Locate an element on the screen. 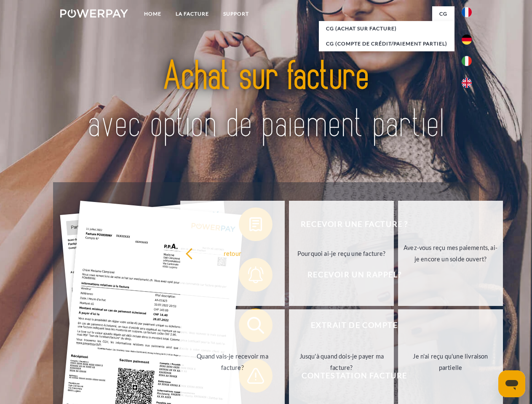  a: CG (achat sur facture) is located at coordinates (387, 29).